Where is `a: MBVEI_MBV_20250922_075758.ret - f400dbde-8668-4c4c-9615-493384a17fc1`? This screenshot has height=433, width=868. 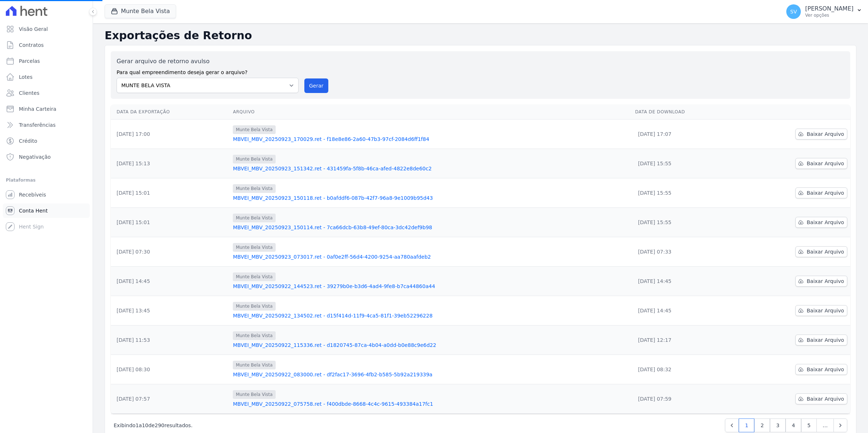
a: MBVEI_MBV_20250922_075758.ret - f400dbde-8668-4c4c-9615-493384a17fc1 is located at coordinates (431, 404).